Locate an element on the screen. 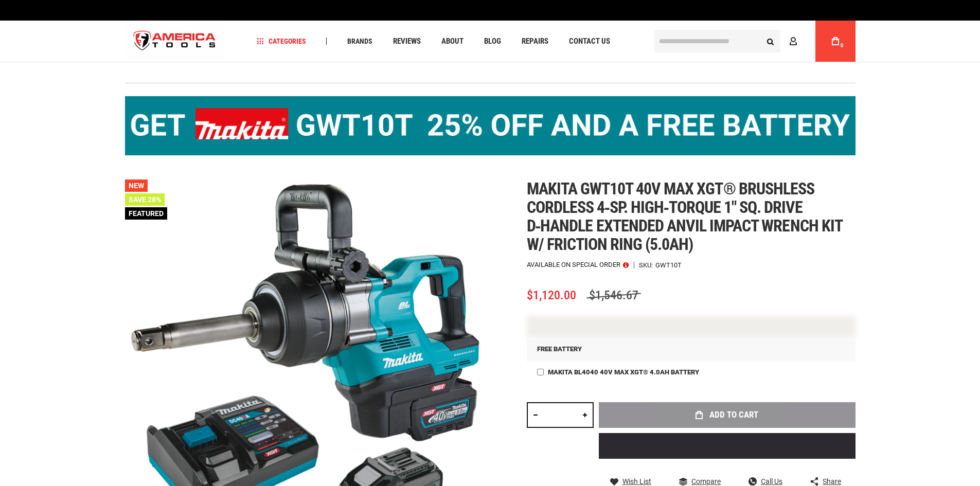  a: 0 is located at coordinates (836, 41).